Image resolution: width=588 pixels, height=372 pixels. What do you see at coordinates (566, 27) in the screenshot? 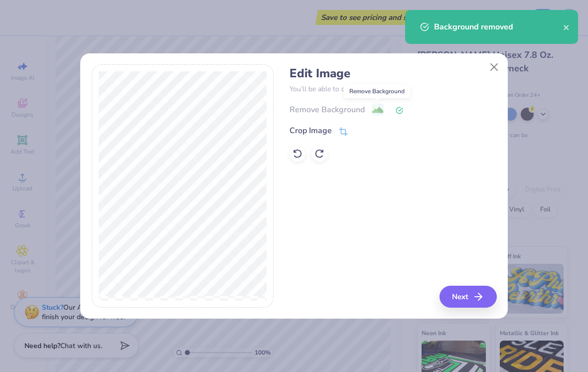
I see `button: close` at bounding box center [566, 27].